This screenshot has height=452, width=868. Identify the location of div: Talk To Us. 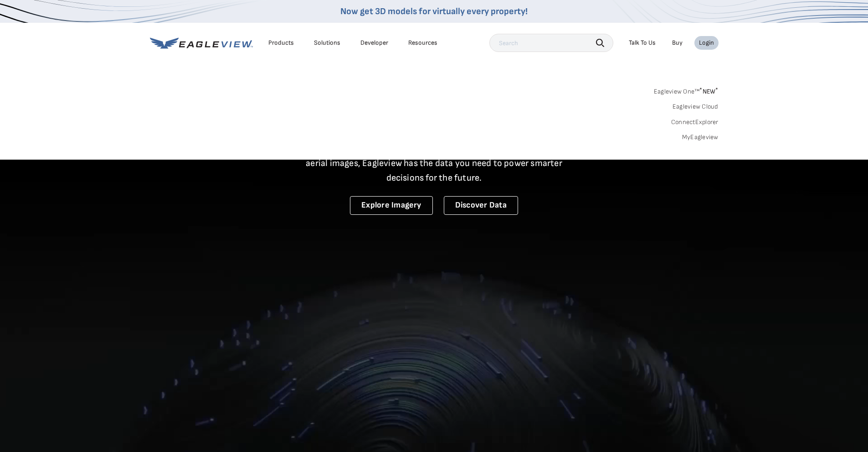
(642, 43).